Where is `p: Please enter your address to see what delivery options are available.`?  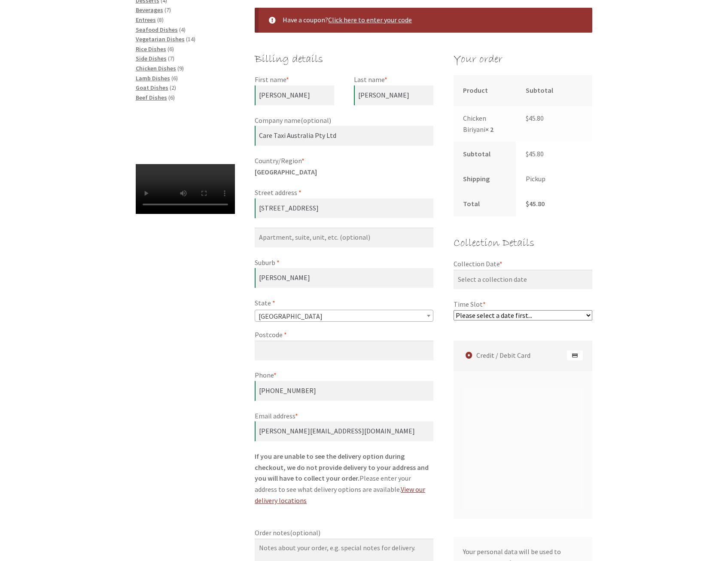
p: Please enter your address to see what delivery options are available. is located at coordinates (345, 479).